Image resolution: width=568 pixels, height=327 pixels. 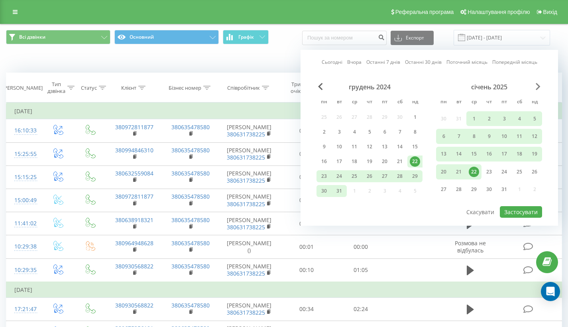 What do you see at coordinates (474, 102) in the screenshot?
I see `abbr: середа` at bounding box center [474, 102].